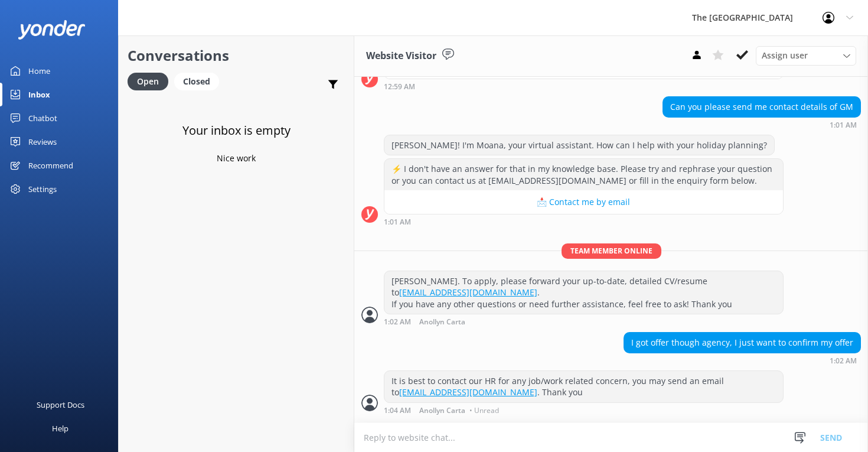 Image resolution: width=868 pixels, height=452 pixels. I want to click on div: Inbox, so click(39, 94).